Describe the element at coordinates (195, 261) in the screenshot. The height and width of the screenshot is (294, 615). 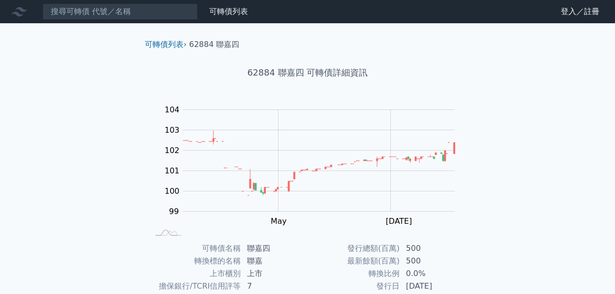
I see `td: 轉換標的名稱` at that location.